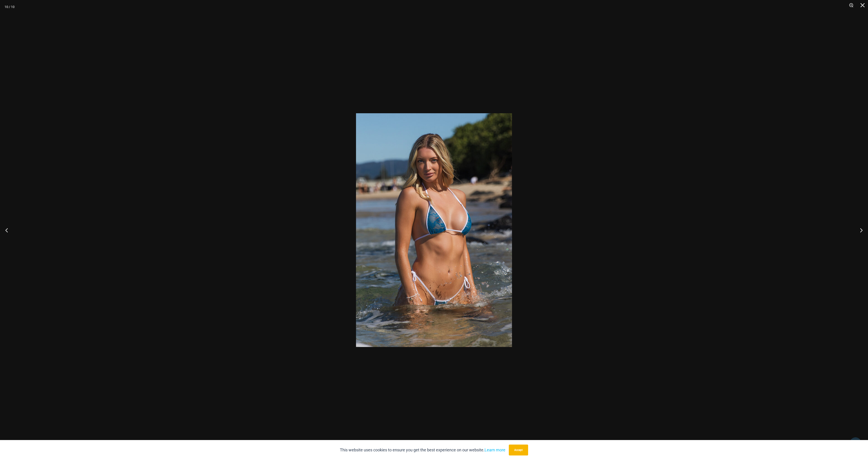 This screenshot has height=460, width=868. What do you see at coordinates (423, 450) in the screenshot?
I see `p: This website uses cookies to ensure you get the best experience on our website.` at bounding box center [423, 450].